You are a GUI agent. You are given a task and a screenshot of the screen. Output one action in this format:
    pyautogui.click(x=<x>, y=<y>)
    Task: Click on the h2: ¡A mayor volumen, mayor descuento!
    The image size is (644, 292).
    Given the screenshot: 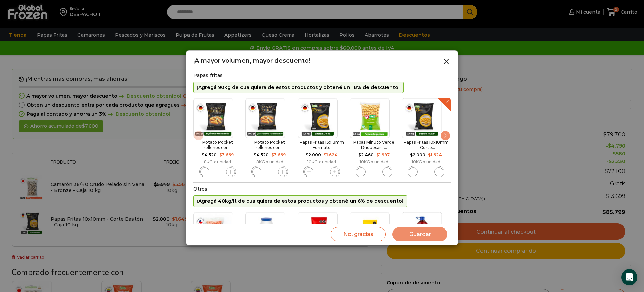 What is the action you would take?
    pyautogui.click(x=251, y=61)
    